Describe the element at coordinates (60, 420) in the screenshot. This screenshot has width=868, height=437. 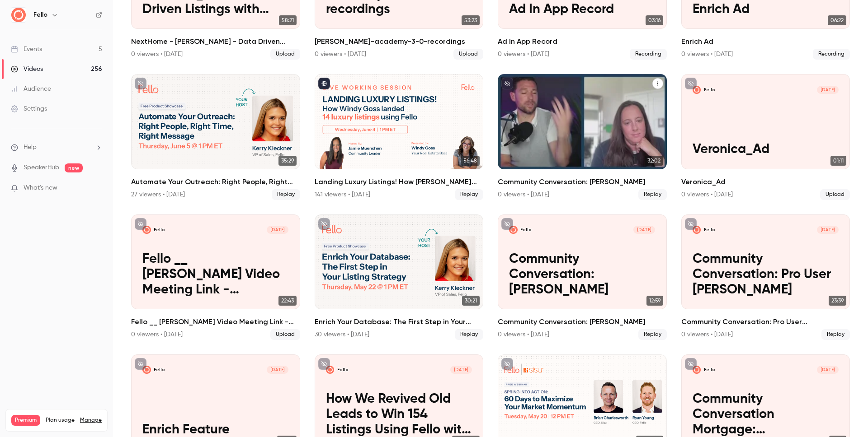
I see `span: Plan usage` at that location.